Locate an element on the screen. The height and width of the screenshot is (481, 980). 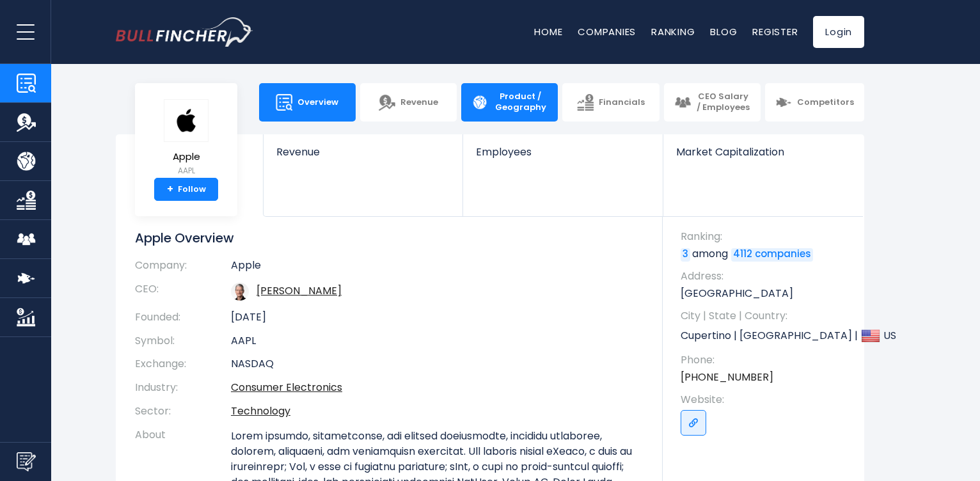
img: bullfincher logo is located at coordinates (184, 32).